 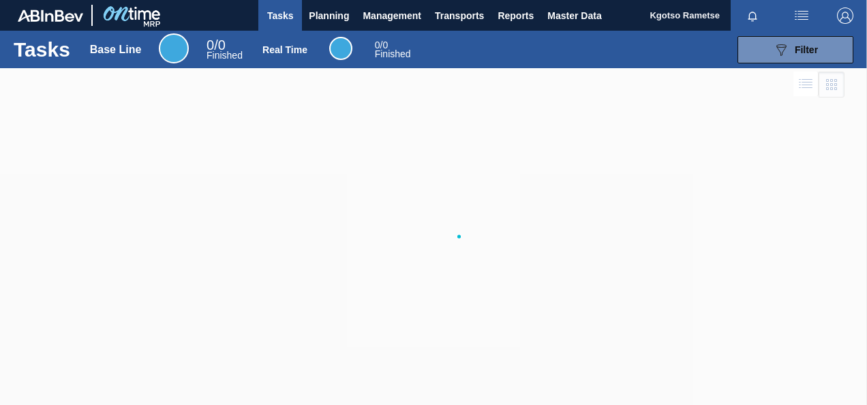 What do you see at coordinates (515, 16) in the screenshot?
I see `span: Reports` at bounding box center [515, 16].